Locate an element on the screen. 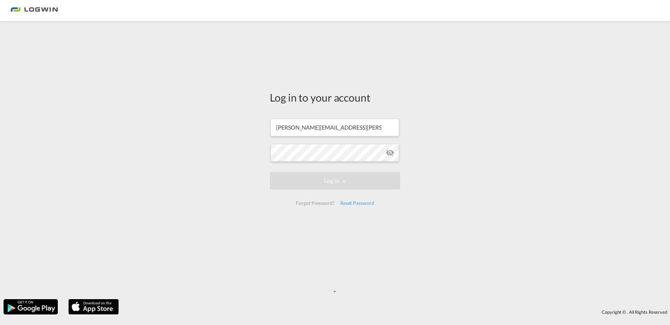 The width and height of the screenshot is (670, 325). img: google.png is located at coordinates (30, 307).